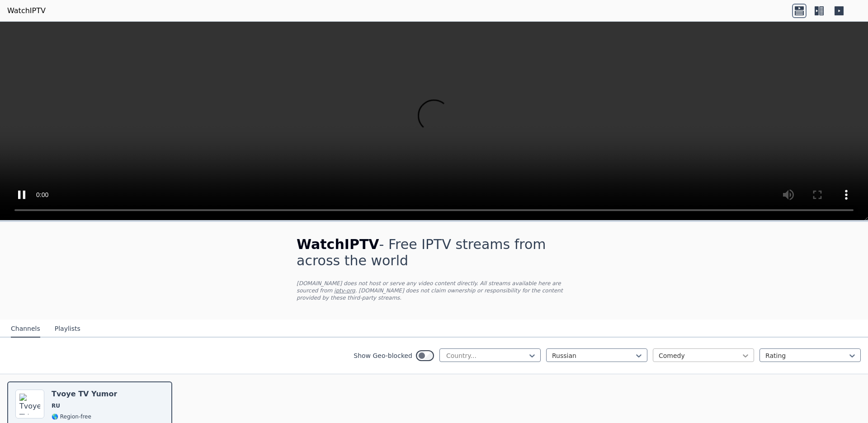 Image resolution: width=868 pixels, height=423 pixels. What do you see at coordinates (25, 329) in the screenshot?
I see `button: Channels` at bounding box center [25, 329].